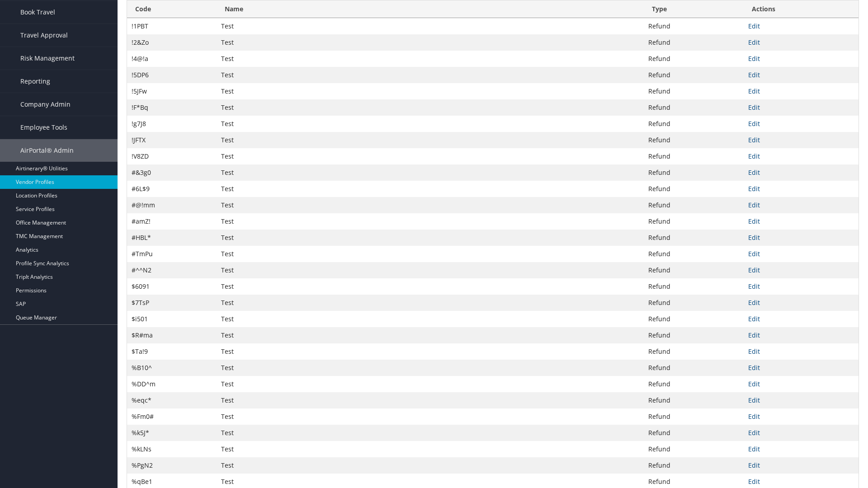 This screenshot has width=868, height=488. What do you see at coordinates (172, 433) in the screenshot?
I see `td: %k5J*` at bounding box center [172, 433].